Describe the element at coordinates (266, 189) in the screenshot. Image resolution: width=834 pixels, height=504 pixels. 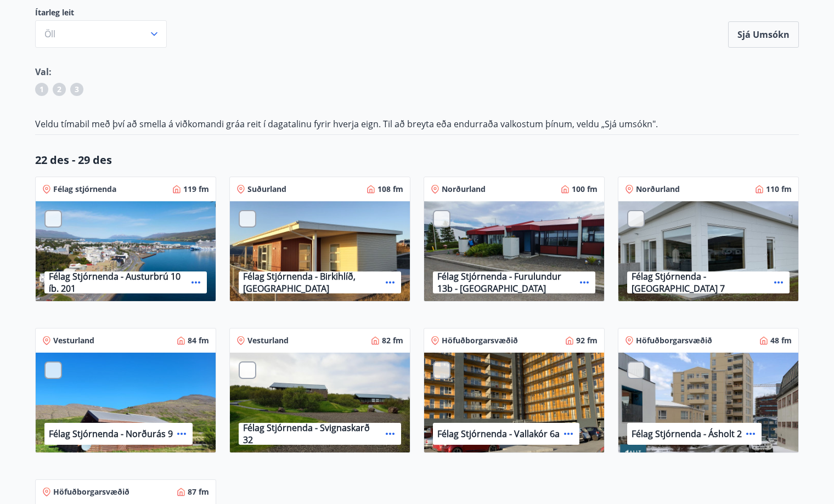
I see `p: Suðurland` at that location.